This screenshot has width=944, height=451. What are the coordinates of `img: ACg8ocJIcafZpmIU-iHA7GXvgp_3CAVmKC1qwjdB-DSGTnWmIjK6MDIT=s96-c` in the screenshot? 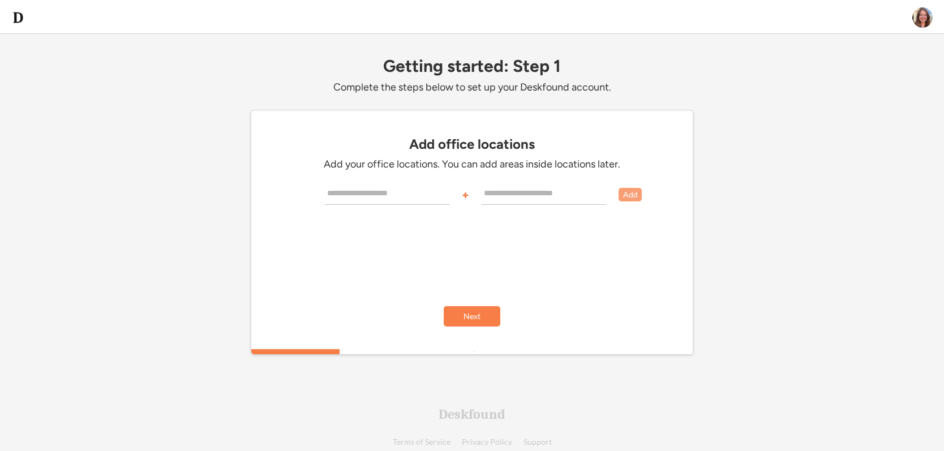 It's located at (923, 18).